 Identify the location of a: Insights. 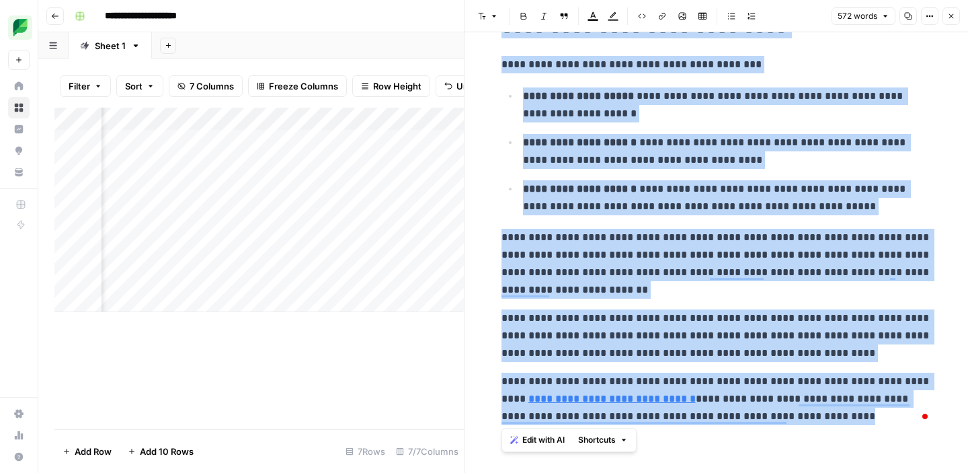
(19, 129).